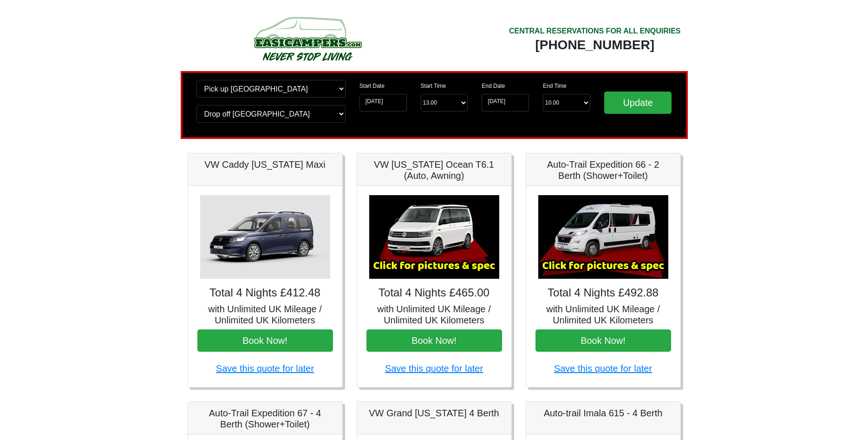 The height and width of the screenshot is (440, 868). I want to click on label: Start Time, so click(433, 86).